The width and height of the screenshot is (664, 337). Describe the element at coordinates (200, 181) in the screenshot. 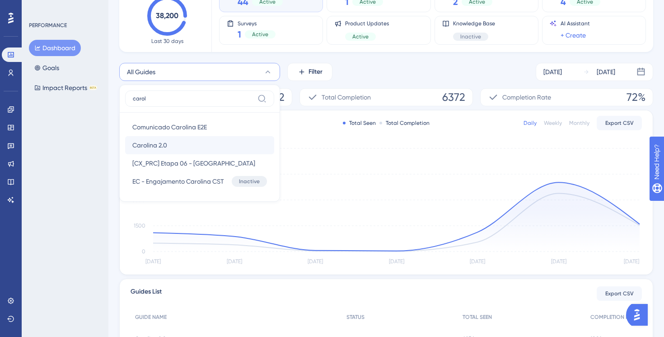

I see `button: EC - Engajamento Carolina CSTInactive` at that location.